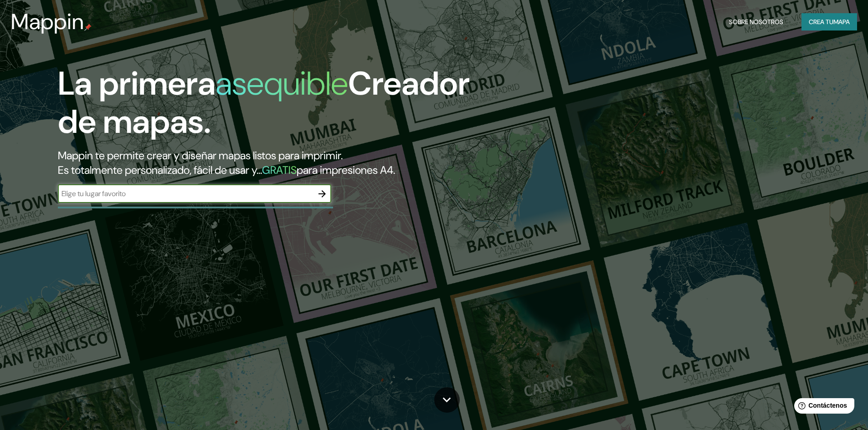 This screenshot has height=430, width=868. Describe the element at coordinates (830, 22) in the screenshot. I see `button: Crea tumapa` at that location.